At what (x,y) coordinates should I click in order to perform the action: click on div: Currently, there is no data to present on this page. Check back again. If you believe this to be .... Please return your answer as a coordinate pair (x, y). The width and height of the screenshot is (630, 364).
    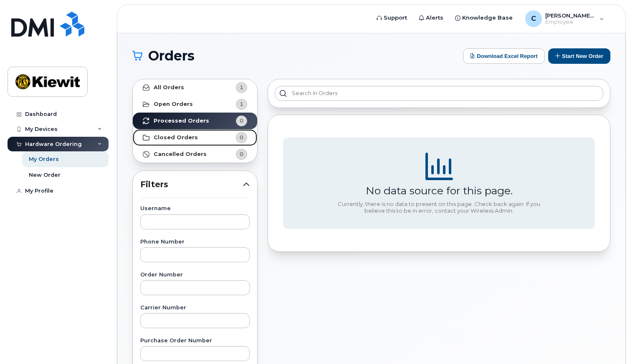
    Looking at the image, I should click on (440, 207).